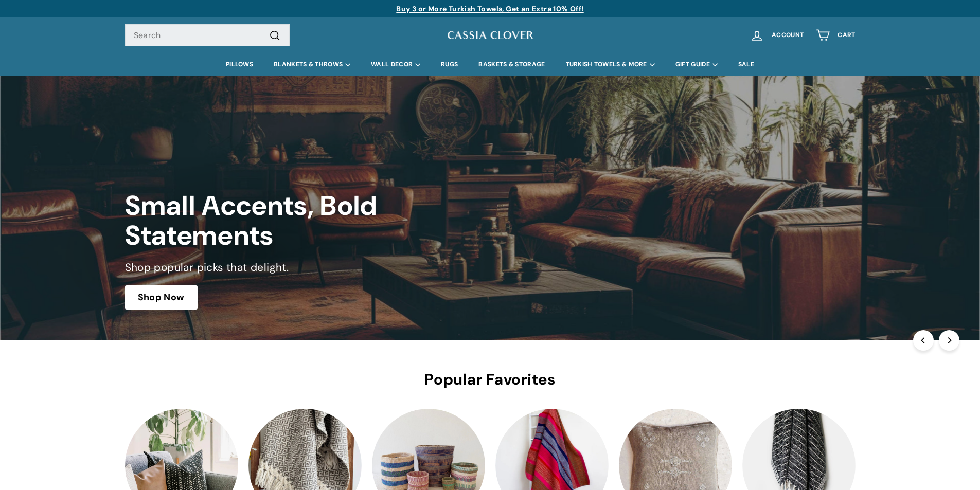  Describe the element at coordinates (490, 64) in the screenshot. I see `div: Primary` at that location.